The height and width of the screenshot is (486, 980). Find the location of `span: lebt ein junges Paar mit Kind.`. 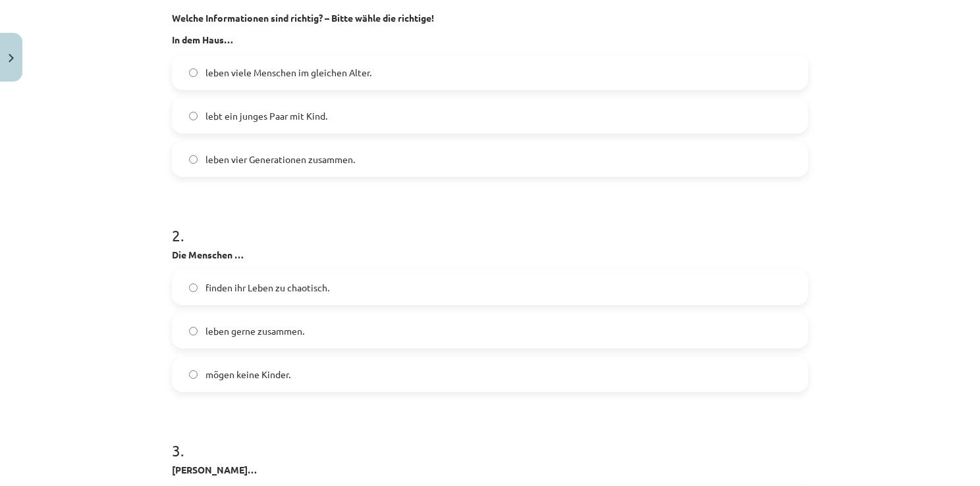

span: lebt ein junges Paar mit Kind. is located at coordinates (266, 116).